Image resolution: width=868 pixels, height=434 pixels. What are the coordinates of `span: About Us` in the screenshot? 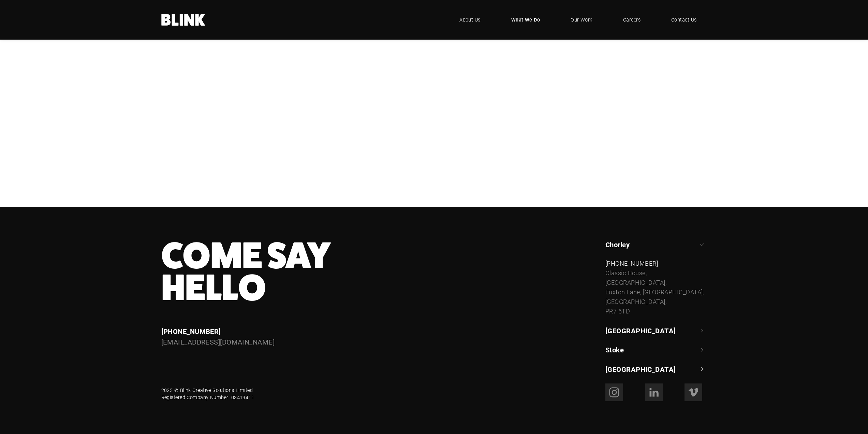 It's located at (470, 20).